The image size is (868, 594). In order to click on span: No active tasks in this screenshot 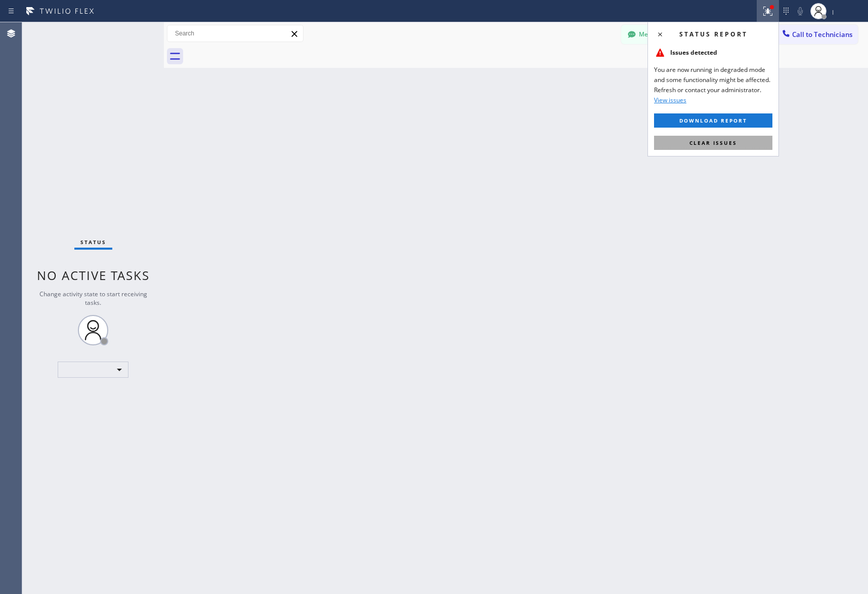, I will do `click(93, 275)`.